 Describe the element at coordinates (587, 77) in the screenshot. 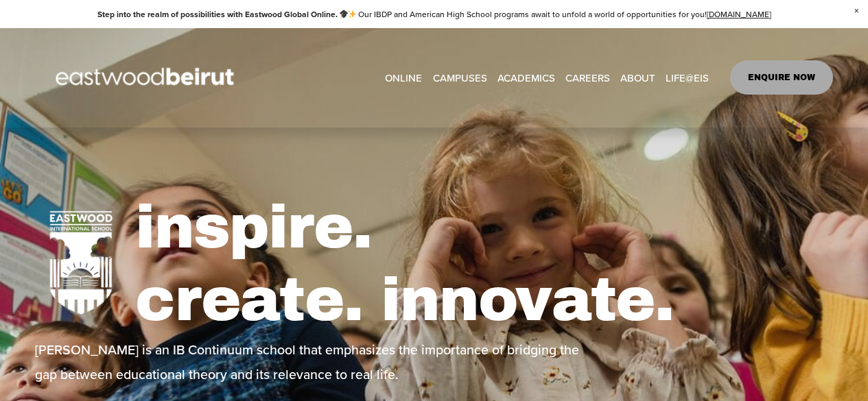

I see `a: CAREERS` at that location.